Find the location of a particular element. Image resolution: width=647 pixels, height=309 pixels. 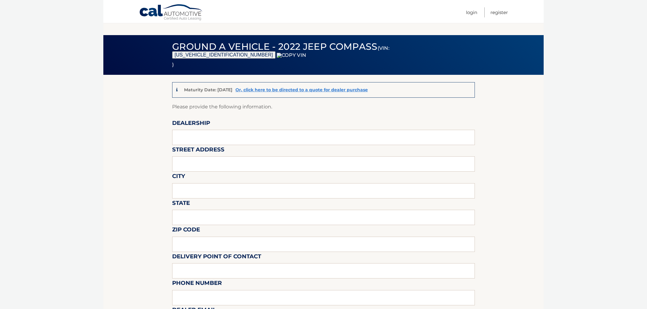

label: Zip Code is located at coordinates (186, 231).